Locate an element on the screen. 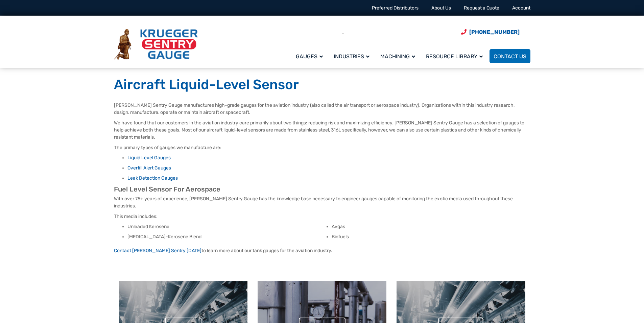  a: Account is located at coordinates (521, 8).